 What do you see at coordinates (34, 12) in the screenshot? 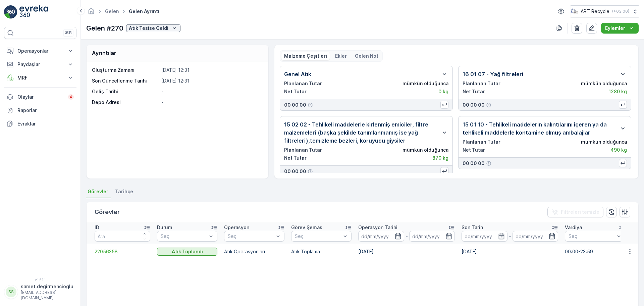
I see `img: logo_light-DOdMpM7g.png` at bounding box center [34, 12].